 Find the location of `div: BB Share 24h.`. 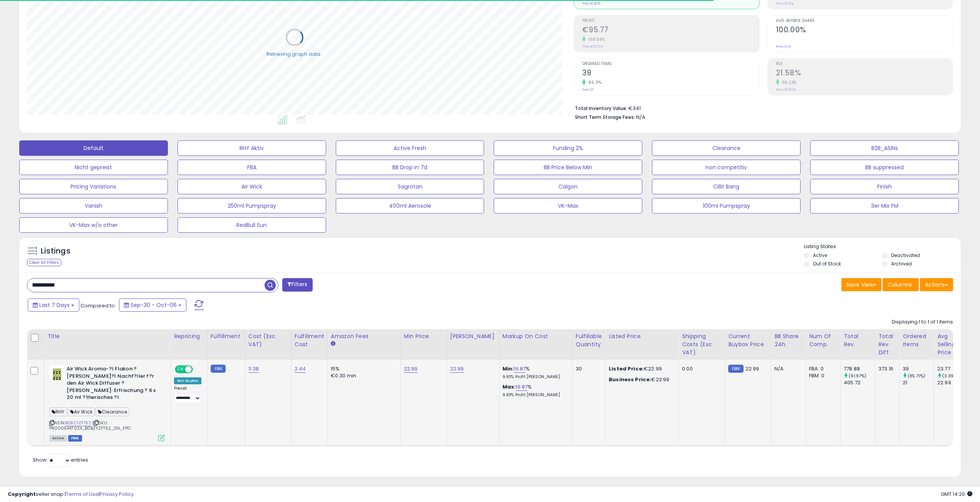

div: BB Share 24h. is located at coordinates (788, 341).